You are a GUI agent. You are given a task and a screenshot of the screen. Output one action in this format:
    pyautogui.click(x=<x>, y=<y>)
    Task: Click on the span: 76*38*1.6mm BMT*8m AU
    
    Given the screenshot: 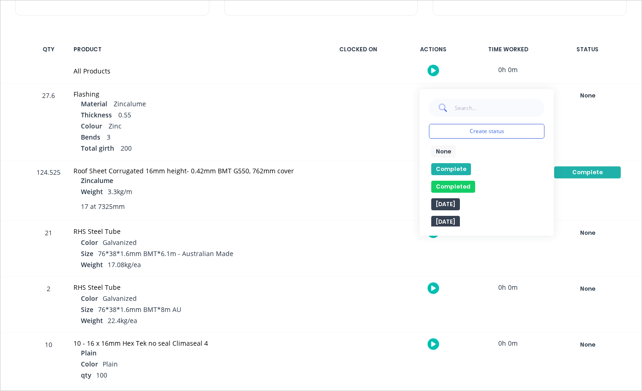 What is the action you would take?
    pyautogui.click(x=140, y=309)
    